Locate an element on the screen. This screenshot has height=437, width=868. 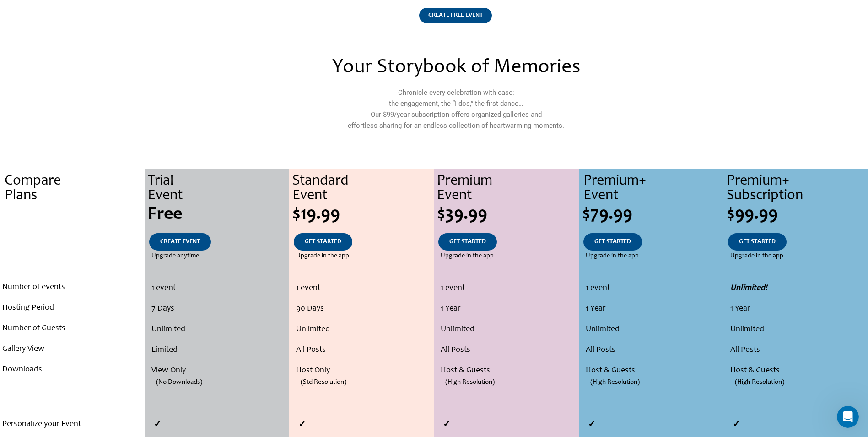
span: CREATE EVENT is located at coordinates (180, 242).